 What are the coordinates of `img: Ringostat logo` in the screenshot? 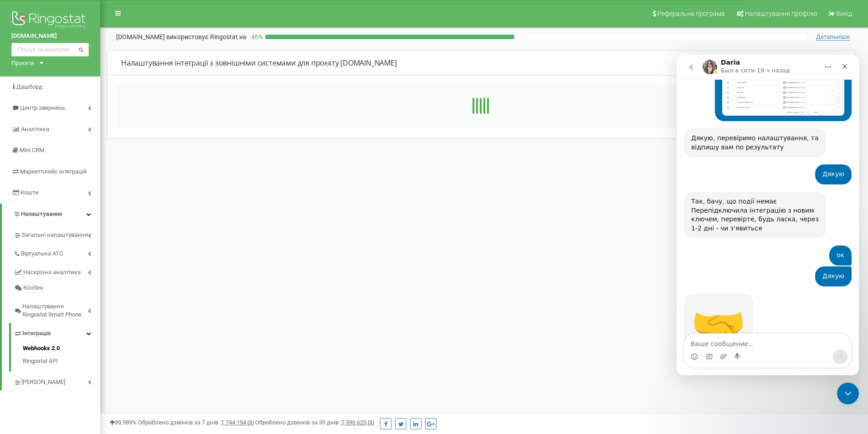 It's located at (50, 20).